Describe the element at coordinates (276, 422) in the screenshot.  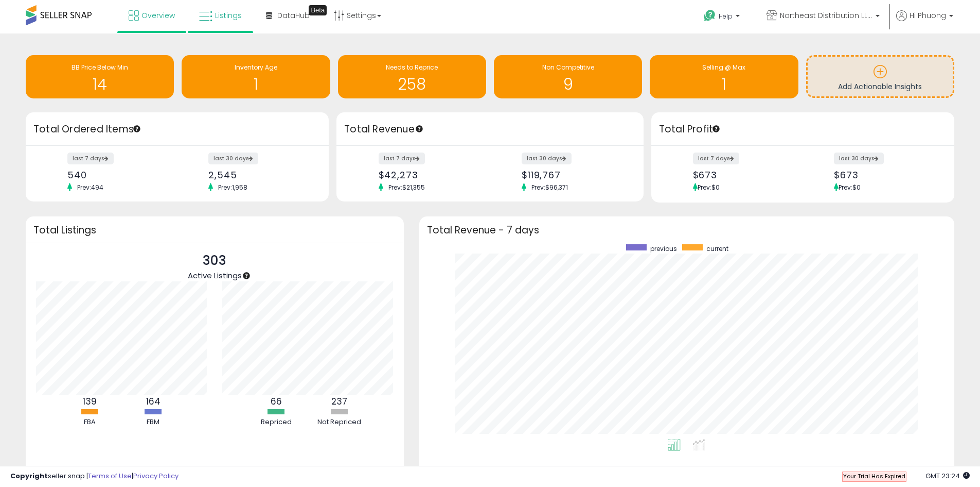
I see `div: Repriced` at that location.